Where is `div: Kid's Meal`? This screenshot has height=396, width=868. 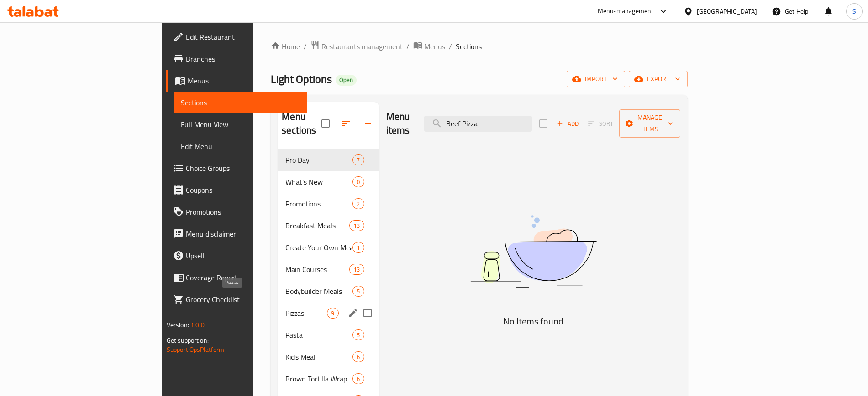 div: Kid's Meal is located at coordinates (319, 357).